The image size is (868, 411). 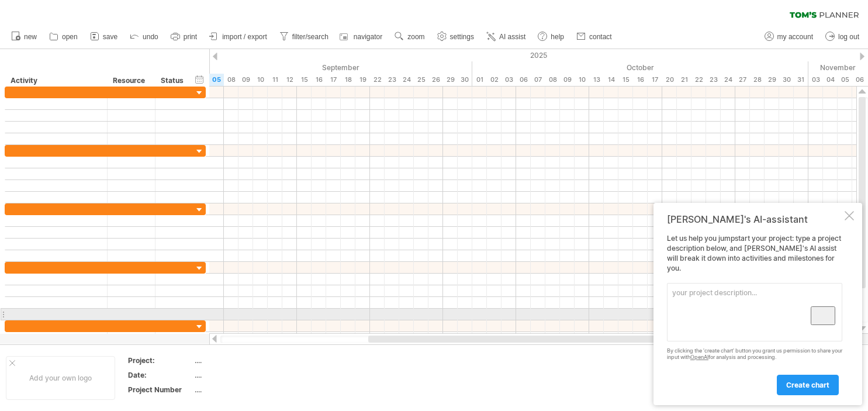 I want to click on a: zoom, so click(x=410, y=37).